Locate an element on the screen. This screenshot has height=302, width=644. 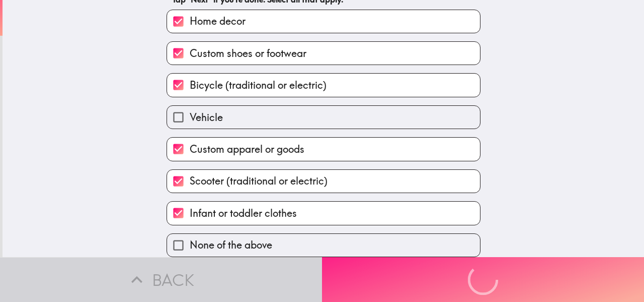
span: Custom shoes or footwear is located at coordinates (248, 53).